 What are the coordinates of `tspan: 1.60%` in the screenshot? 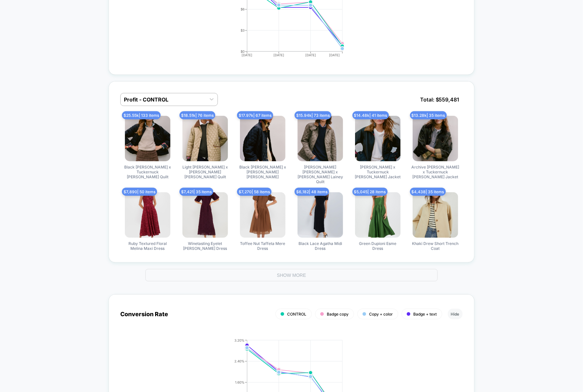 It's located at (240, 382).